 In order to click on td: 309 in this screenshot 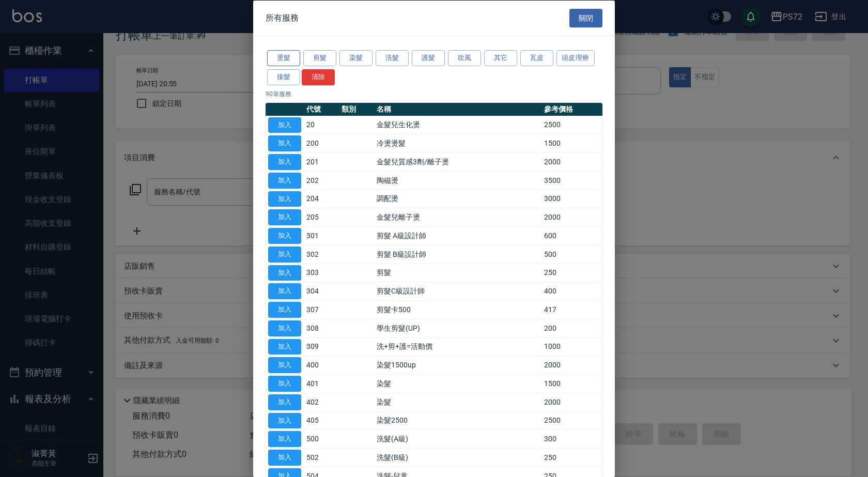, I will do `click(321, 346)`.